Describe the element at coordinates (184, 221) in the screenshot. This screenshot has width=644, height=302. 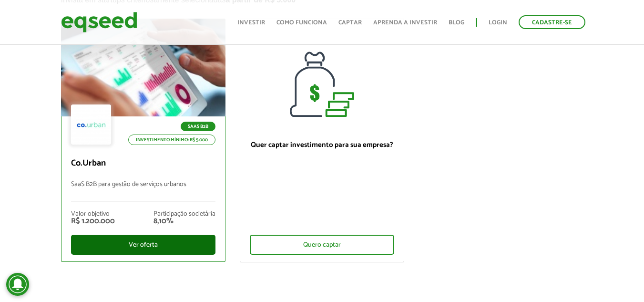
I see `div: 8,10%` at that location.